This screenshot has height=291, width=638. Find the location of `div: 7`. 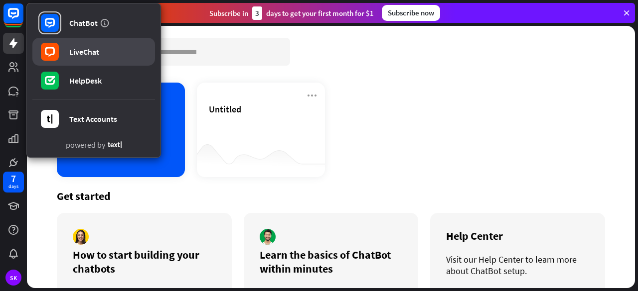

div: 7 is located at coordinates (13, 179).